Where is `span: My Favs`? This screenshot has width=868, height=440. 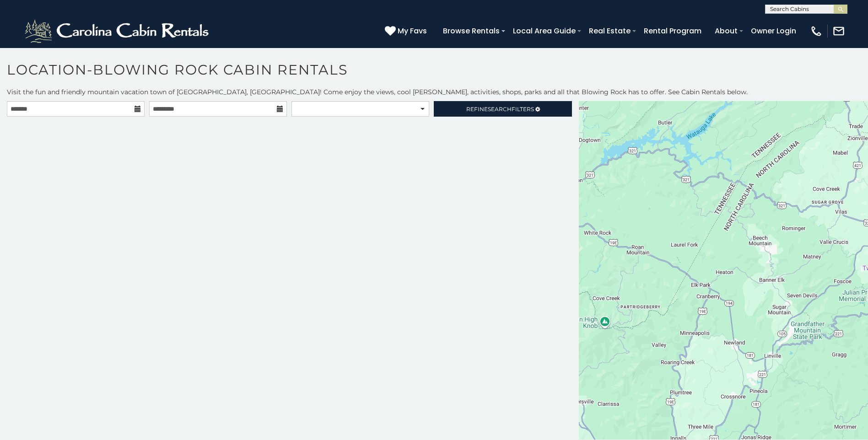
span: My Favs is located at coordinates (412, 30).